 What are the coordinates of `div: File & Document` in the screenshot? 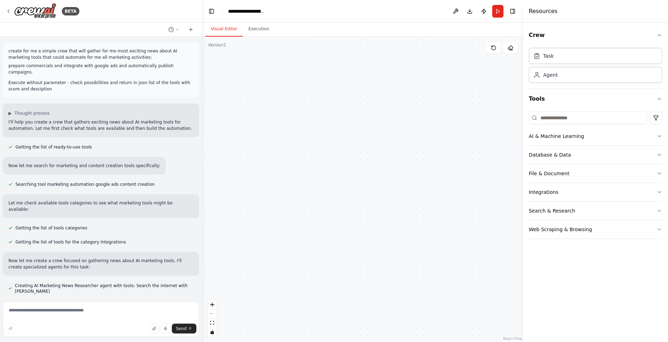 It's located at (549, 173).